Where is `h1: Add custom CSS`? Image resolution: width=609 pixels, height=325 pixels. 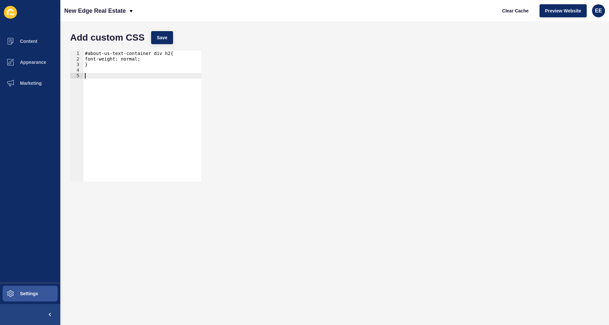 h1: Add custom CSS is located at coordinates (107, 38).